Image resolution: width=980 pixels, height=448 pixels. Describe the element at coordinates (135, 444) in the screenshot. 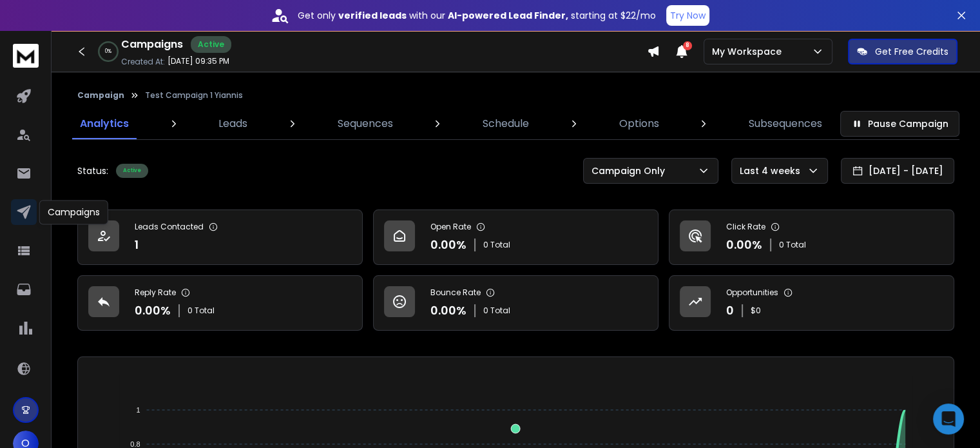

I see `tspan: 0.8` at that location.